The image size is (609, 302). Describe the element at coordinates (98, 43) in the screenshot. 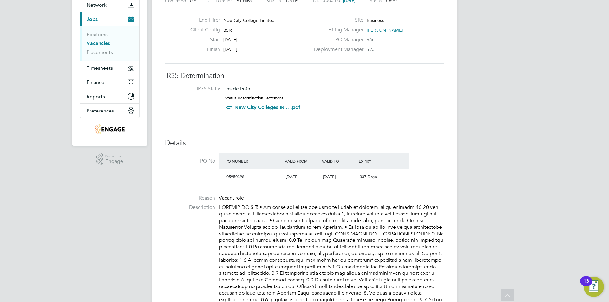

I see `a: Vacancies` at that location.